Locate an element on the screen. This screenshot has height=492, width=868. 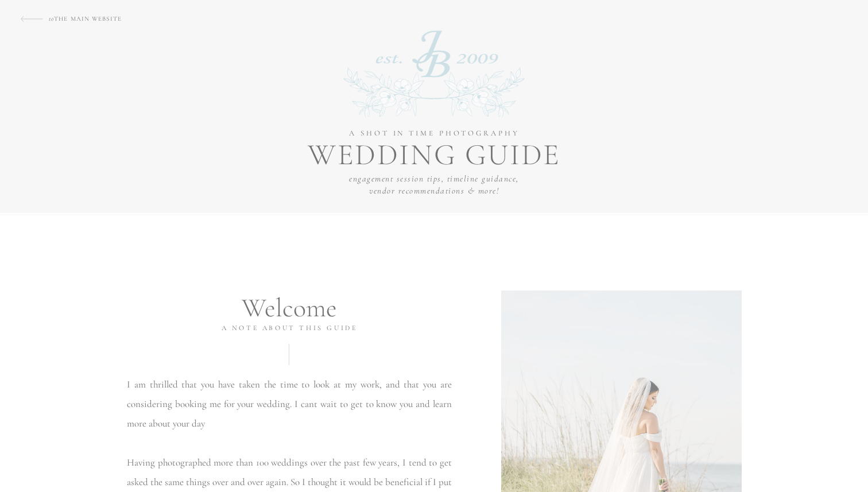
p: THE MAIN WEBSITE is located at coordinates (99, 17).